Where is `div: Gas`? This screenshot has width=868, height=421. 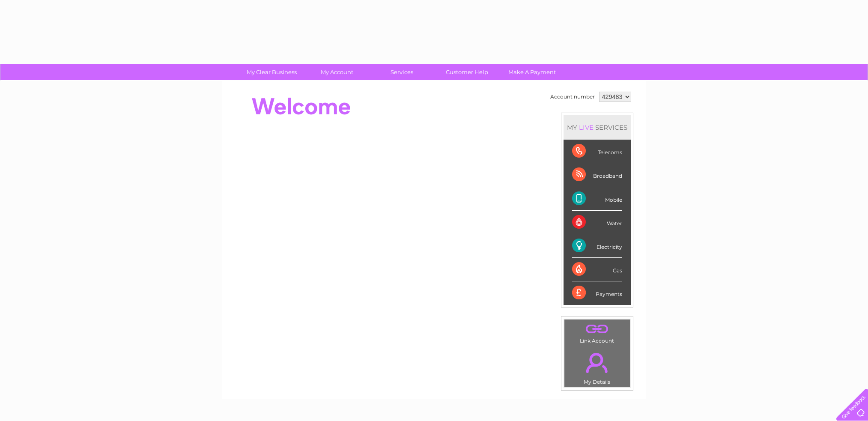 div: Gas is located at coordinates (597, 269).